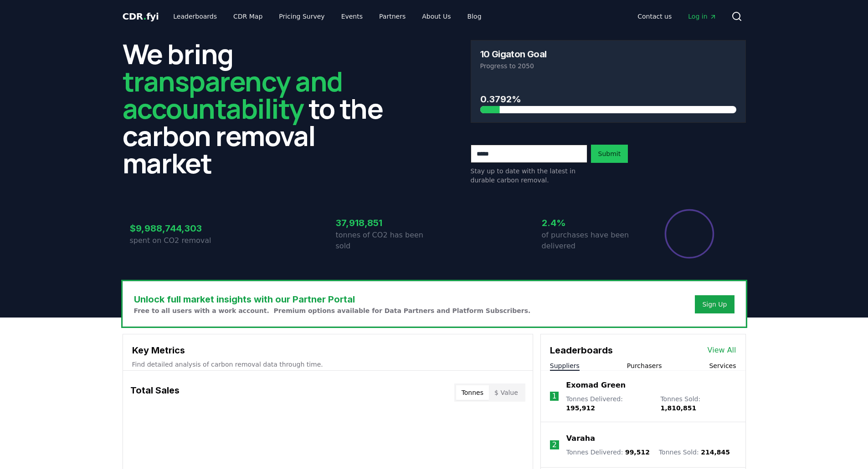 This screenshot has width=868, height=469. What do you see at coordinates (328, 365) in the screenshot?
I see `p: Find detailed analysis of carbon removal data through time.` at bounding box center [328, 365].